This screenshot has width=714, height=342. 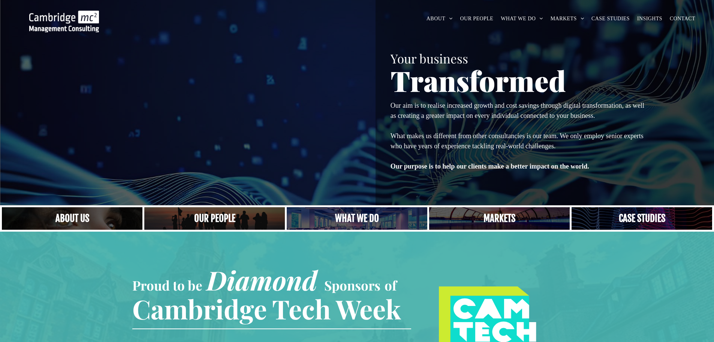 I want to click on a: A yoga teacher lifting his whole body off the ground in the peacock pose, so click(x=357, y=218).